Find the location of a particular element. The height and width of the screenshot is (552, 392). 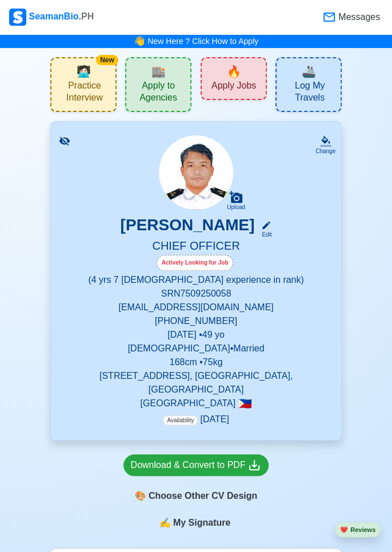

p: SRN 7509250058 is located at coordinates (196, 294).